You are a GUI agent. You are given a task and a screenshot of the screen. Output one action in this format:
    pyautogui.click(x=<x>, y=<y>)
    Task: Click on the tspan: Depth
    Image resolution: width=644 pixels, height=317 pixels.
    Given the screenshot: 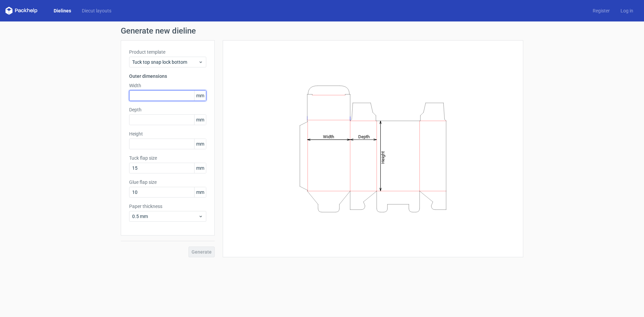 What is the action you would take?
    pyautogui.click(x=364, y=136)
    